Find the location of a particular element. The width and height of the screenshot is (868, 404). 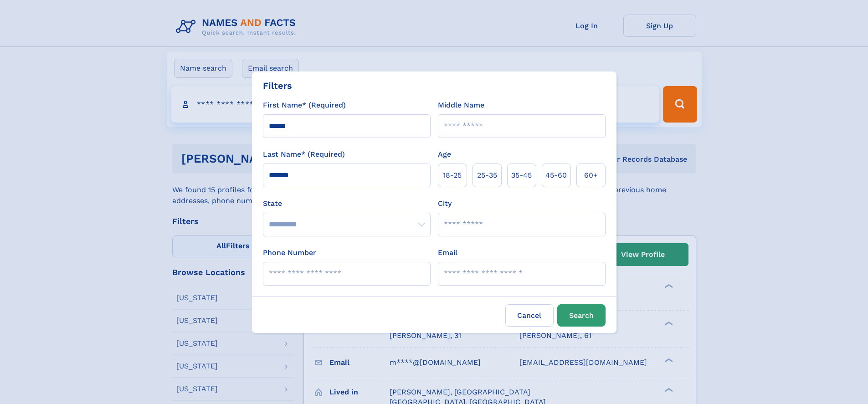

label: City is located at coordinates (445, 204).